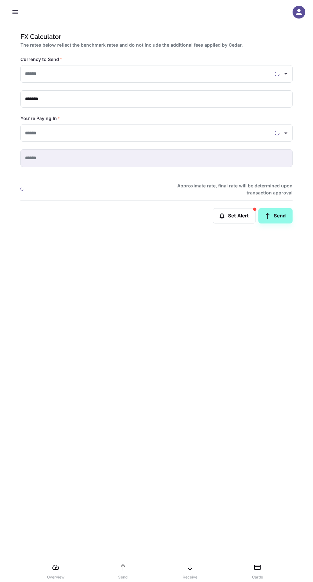 The width and height of the screenshot is (313, 582). Describe the element at coordinates (190, 570) in the screenshot. I see `a: Receive` at that location.